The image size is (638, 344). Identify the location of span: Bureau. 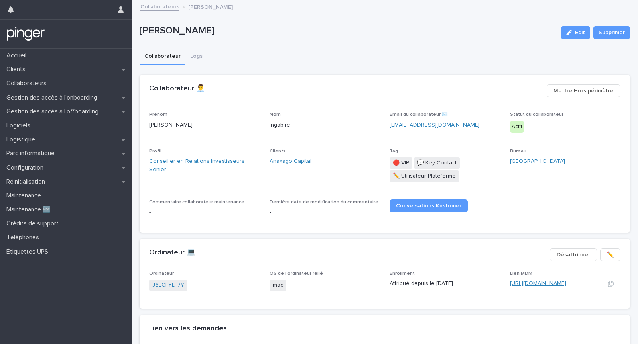
(518, 151).